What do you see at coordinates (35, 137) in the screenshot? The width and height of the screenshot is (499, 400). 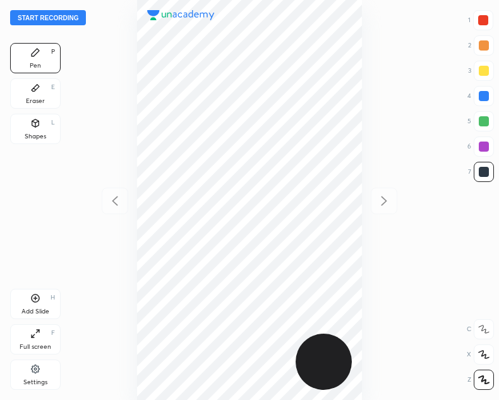 I see `div: Shapes` at bounding box center [35, 137].